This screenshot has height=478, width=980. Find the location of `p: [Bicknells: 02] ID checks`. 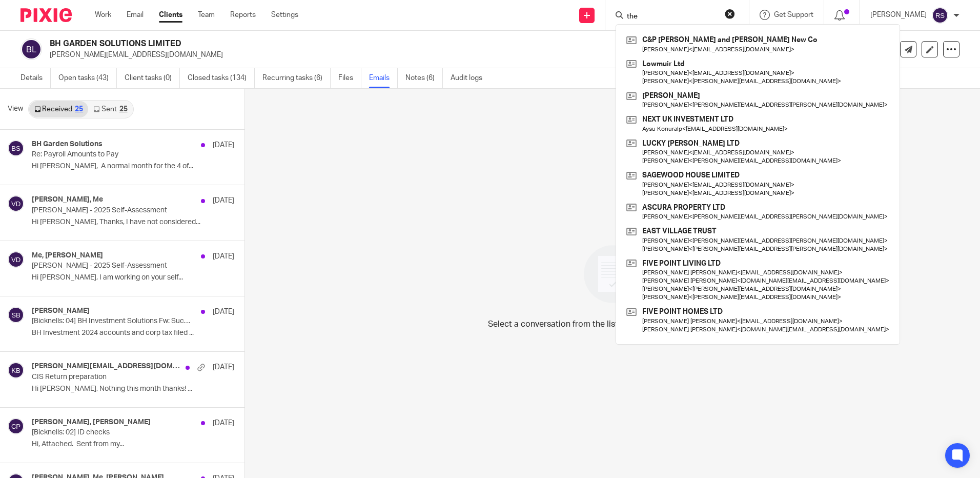

p: [Bicknells: 02] ID checks is located at coordinates (112, 432).